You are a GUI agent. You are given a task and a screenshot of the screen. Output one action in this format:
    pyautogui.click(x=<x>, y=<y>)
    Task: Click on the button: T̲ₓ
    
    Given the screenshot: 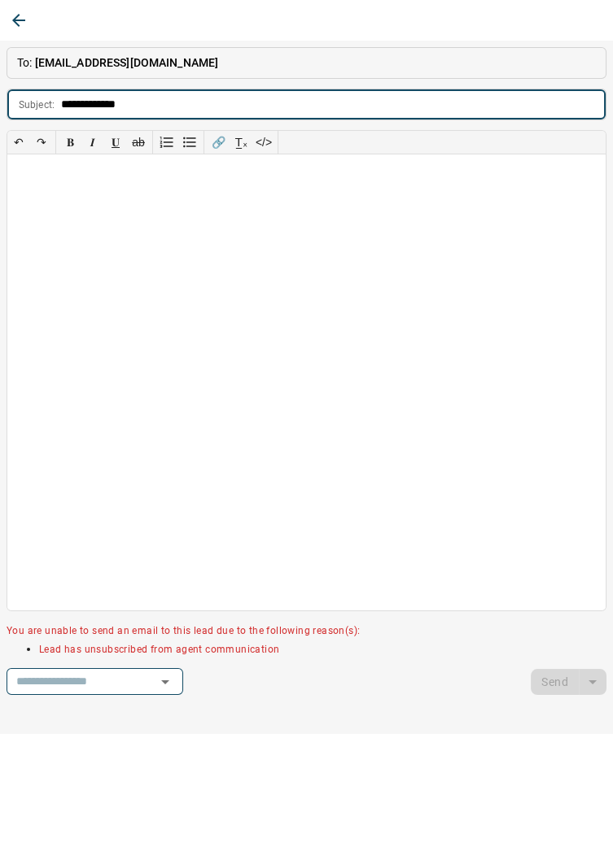 What is the action you would take?
    pyautogui.click(x=241, y=143)
    